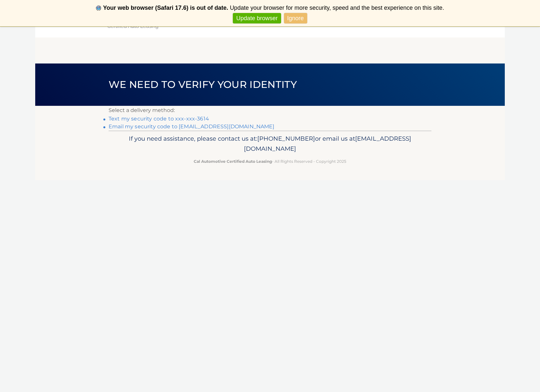 The image size is (540, 392). What do you see at coordinates (337, 8) in the screenshot?
I see `span: Update your browser for more security, speed and the best experience on this site.` at bounding box center [337, 8].